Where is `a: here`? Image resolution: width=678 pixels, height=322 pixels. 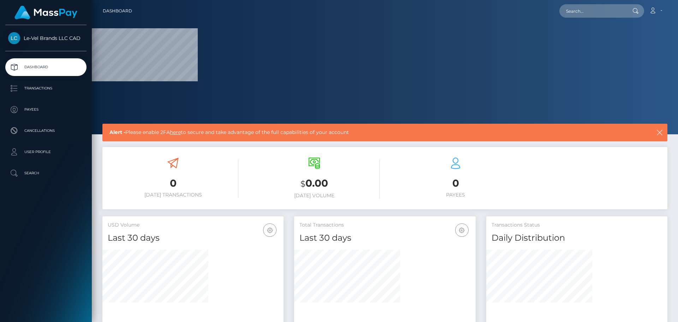 a: here is located at coordinates (175, 132).